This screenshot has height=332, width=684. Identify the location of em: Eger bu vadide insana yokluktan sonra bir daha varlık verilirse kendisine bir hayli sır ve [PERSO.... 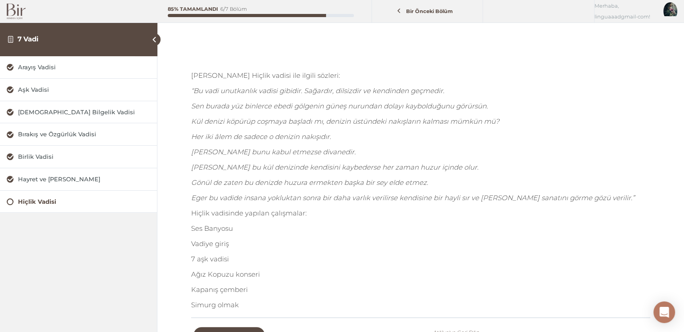
(413, 197).